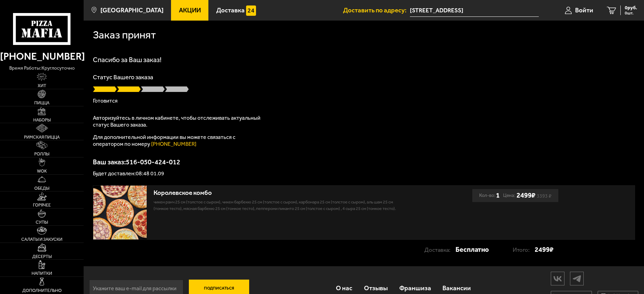  What do you see at coordinates (179, 141) in the screenshot?
I see `p: Для дополнительной информации вы можете связаться с оператором по номеру` at bounding box center [179, 141].